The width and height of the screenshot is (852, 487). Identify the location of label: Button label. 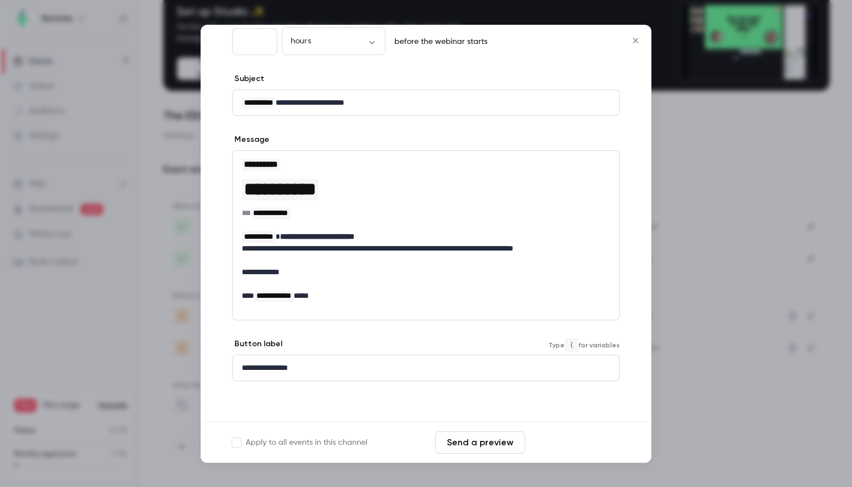
(257, 344).